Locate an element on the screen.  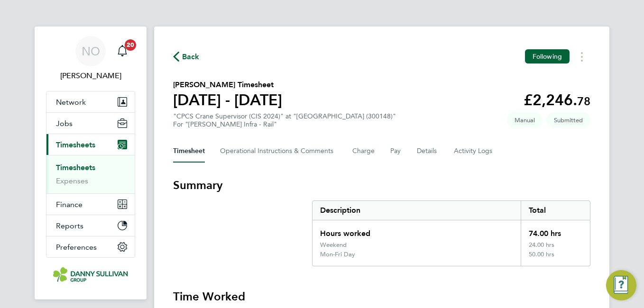
div: 50.00 hrs is located at coordinates (555, 258).